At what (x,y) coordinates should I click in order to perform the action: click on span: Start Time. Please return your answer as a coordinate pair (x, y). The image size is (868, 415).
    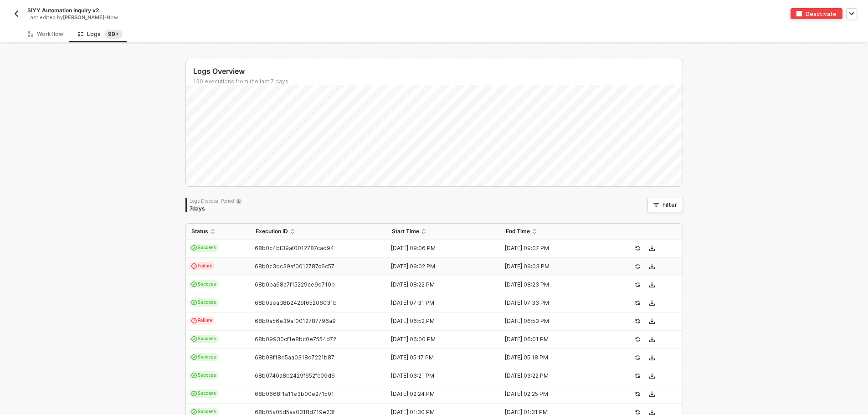
    Looking at the image, I should click on (405, 231).